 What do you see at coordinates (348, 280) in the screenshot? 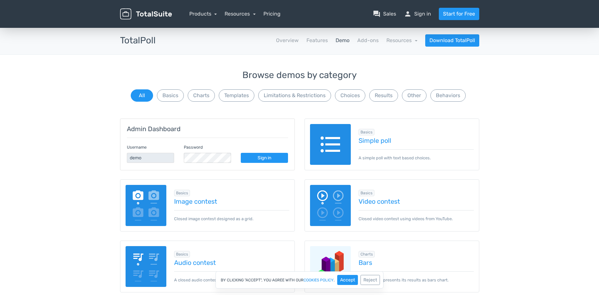
I see `button: Accept` at bounding box center [348, 280].